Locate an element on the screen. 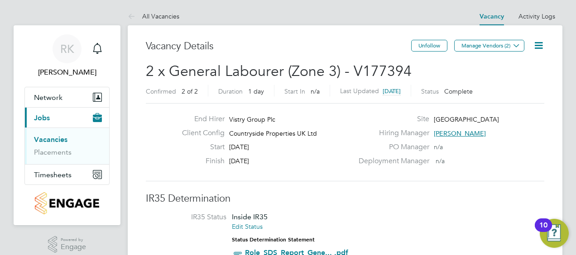  img: countryside-properties-logo-retina.png is located at coordinates (67, 203).